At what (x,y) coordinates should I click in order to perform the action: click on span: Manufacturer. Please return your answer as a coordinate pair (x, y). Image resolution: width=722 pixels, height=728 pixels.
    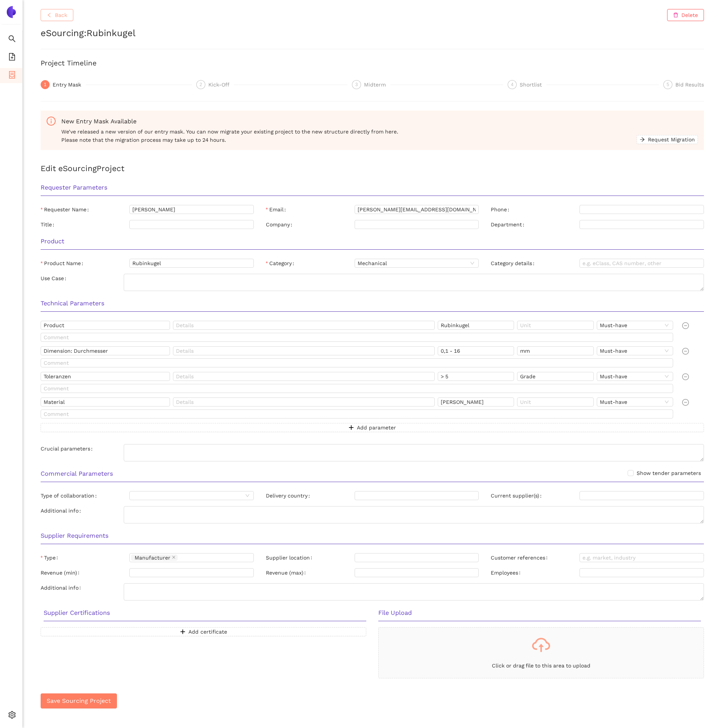
    Looking at the image, I should click on (154, 557).